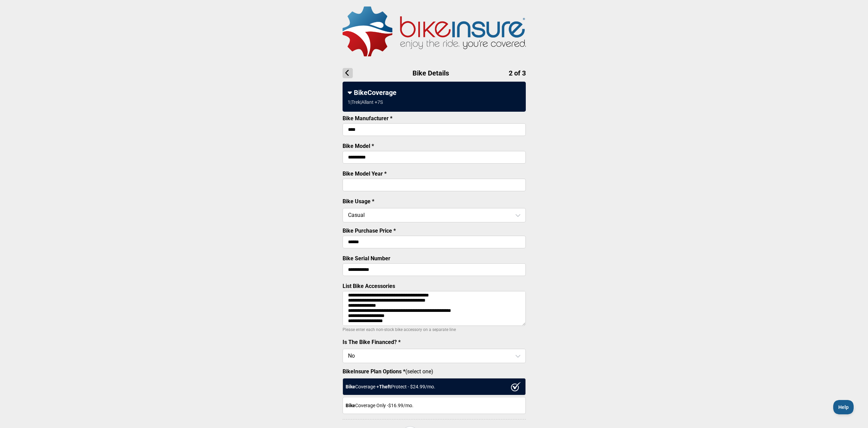 This screenshot has height=428, width=868. What do you see at coordinates (358, 201) in the screenshot?
I see `label: Bike Usage *` at bounding box center [358, 201].